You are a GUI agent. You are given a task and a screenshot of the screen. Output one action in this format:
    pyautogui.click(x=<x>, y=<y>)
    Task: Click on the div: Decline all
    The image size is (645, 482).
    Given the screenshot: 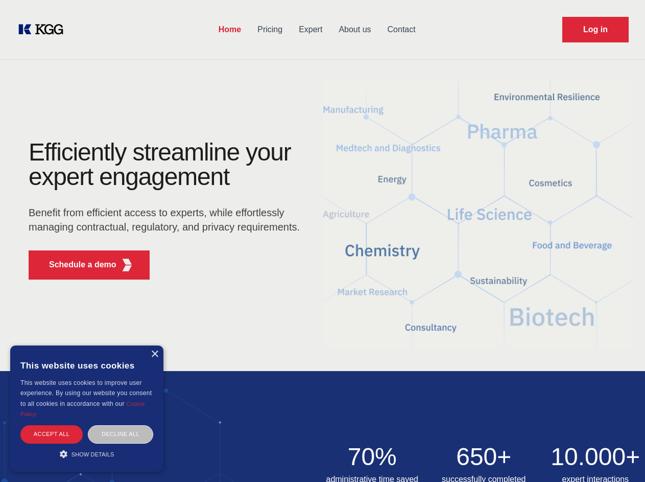 What is the action you would take?
    pyautogui.click(x=121, y=434)
    